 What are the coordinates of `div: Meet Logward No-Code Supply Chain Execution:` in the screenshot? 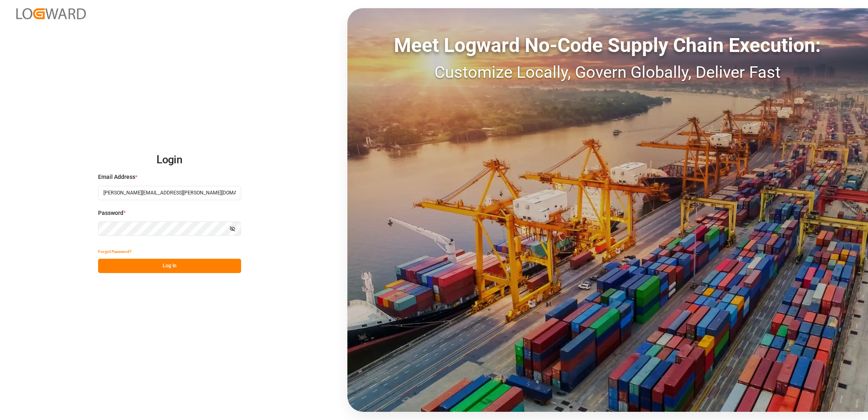 It's located at (608, 46).